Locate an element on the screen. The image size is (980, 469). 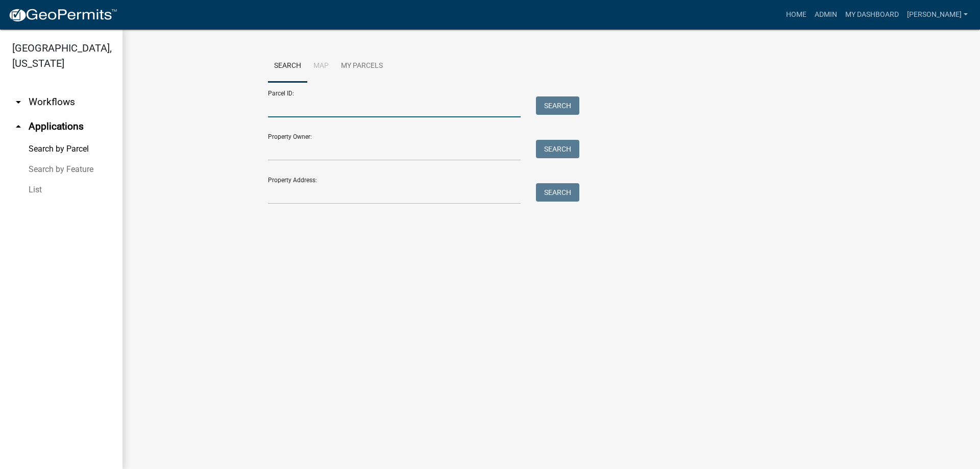
a: Home is located at coordinates (796, 15).